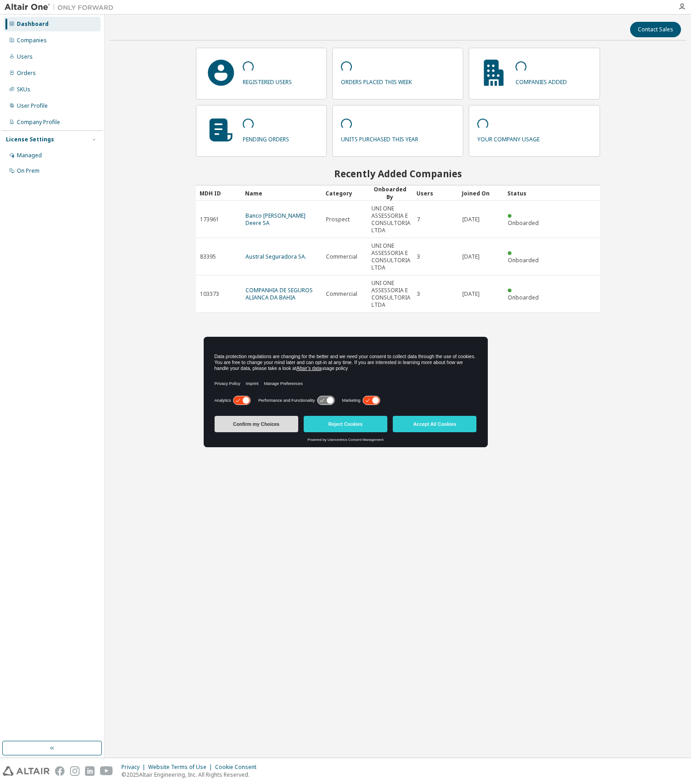  Describe the element at coordinates (38, 123) in the screenshot. I see `div: Company Profile` at that location.